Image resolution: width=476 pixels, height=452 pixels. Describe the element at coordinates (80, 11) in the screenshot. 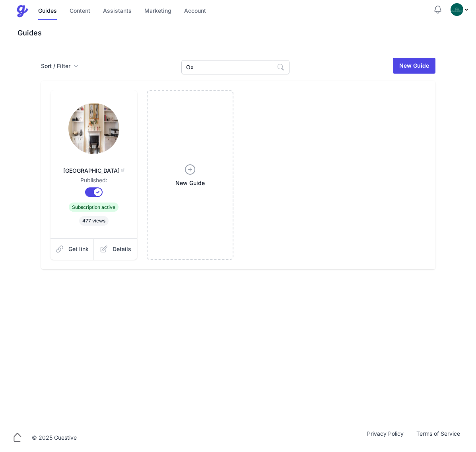

I see `a: Content` at that location.